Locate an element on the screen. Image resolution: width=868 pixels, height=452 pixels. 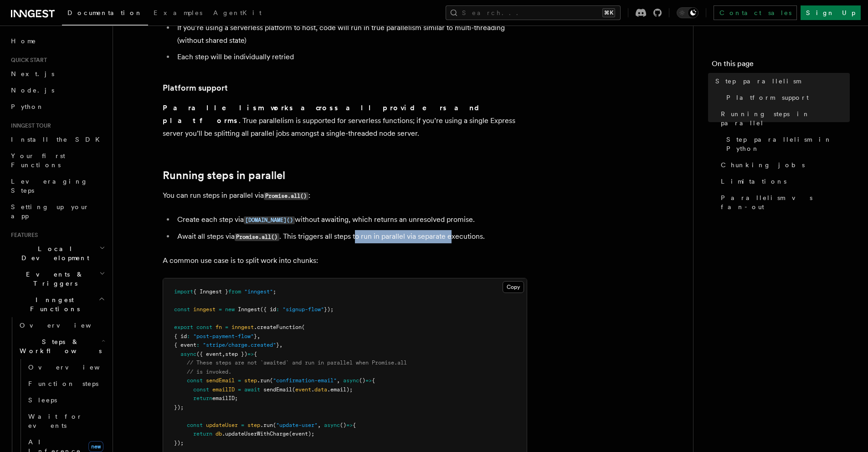
span: import is located at coordinates (184, 291).